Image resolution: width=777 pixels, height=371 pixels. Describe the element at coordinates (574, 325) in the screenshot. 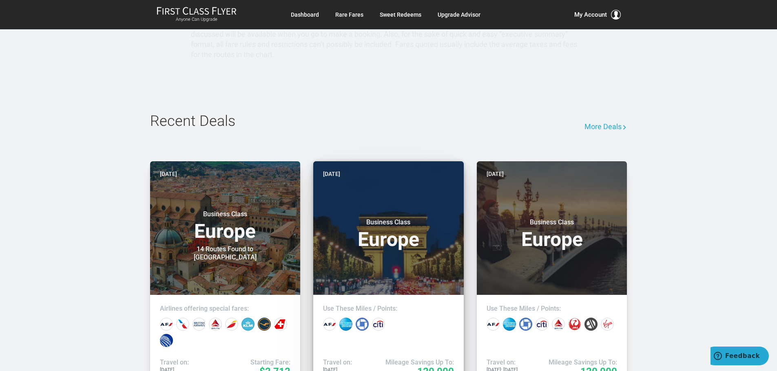

I see `div: Japan miles` at that location.